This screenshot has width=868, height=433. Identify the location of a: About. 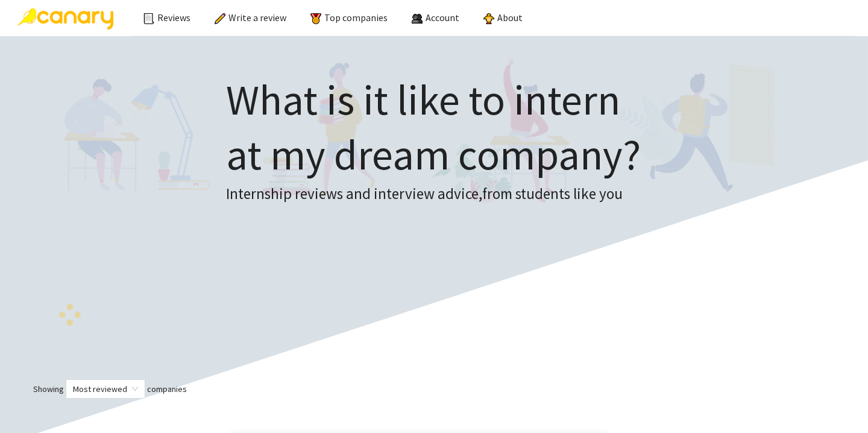
(503, 17).